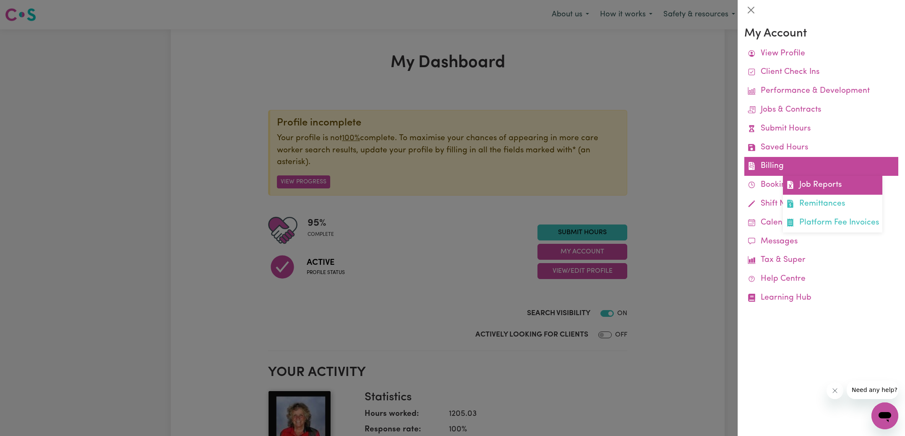 The height and width of the screenshot is (436, 905). Describe the element at coordinates (821, 129) in the screenshot. I see `a: Submit Hours` at that location.